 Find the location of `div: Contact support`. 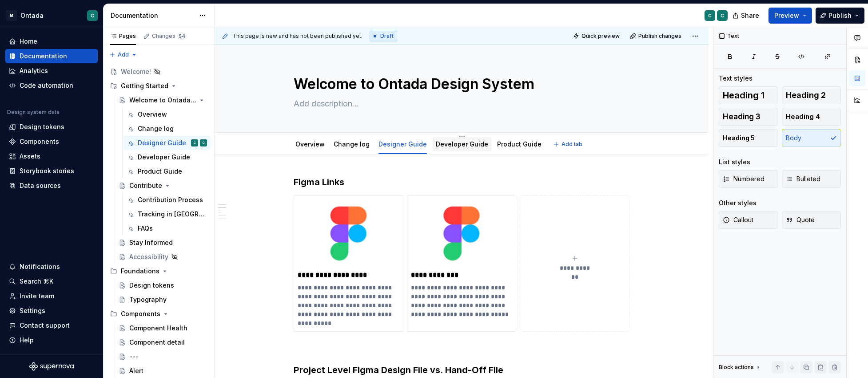

div: Contact support is located at coordinates (44, 325).